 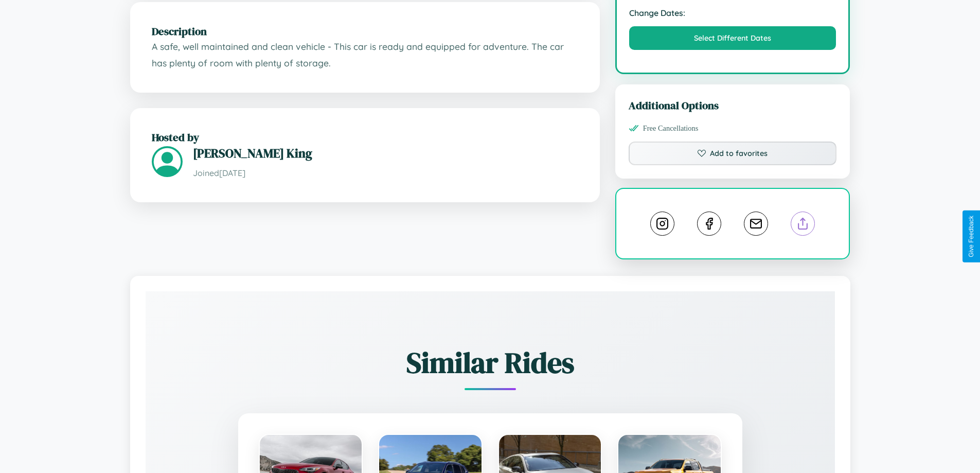 What do you see at coordinates (490, 362) in the screenshot?
I see `h2: Similar Rides` at bounding box center [490, 362].